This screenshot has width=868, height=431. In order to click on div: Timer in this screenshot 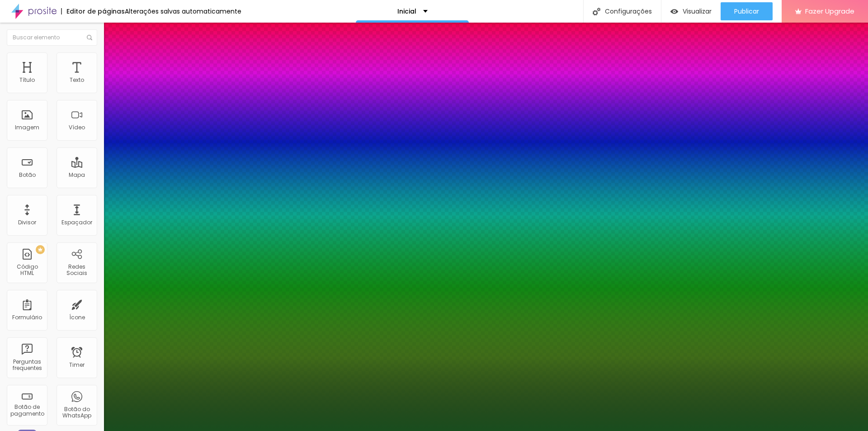, I will do `click(77, 365)`.